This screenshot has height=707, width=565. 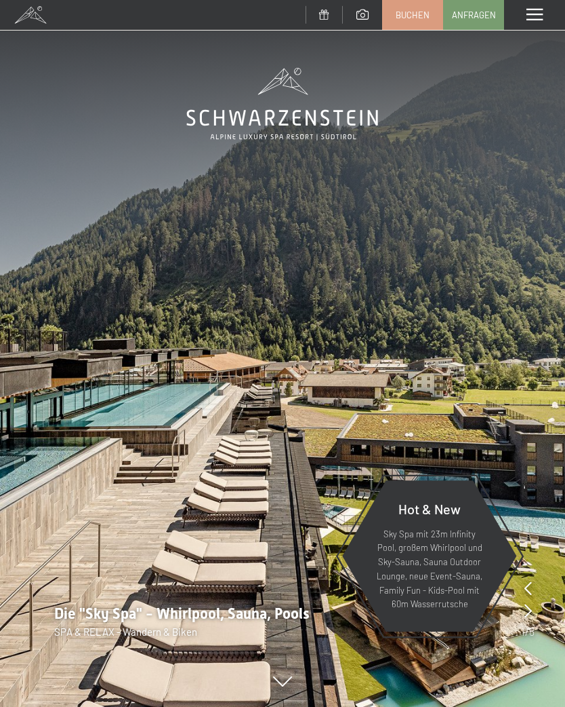 What do you see at coordinates (532, 631) in the screenshot?
I see `span: 8` at bounding box center [532, 631].